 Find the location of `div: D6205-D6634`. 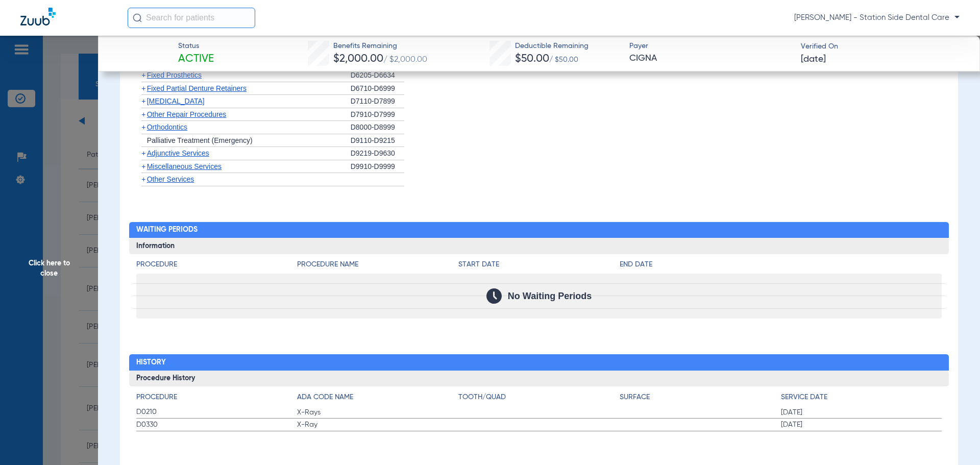

div: D6205-D6634 is located at coordinates (377, 76).